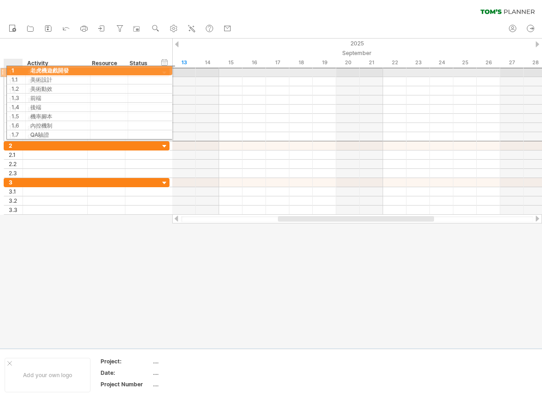 The width and height of the screenshot is (542, 401). Describe the element at coordinates (16, 173) in the screenshot. I see `div: 2.3` at that location.